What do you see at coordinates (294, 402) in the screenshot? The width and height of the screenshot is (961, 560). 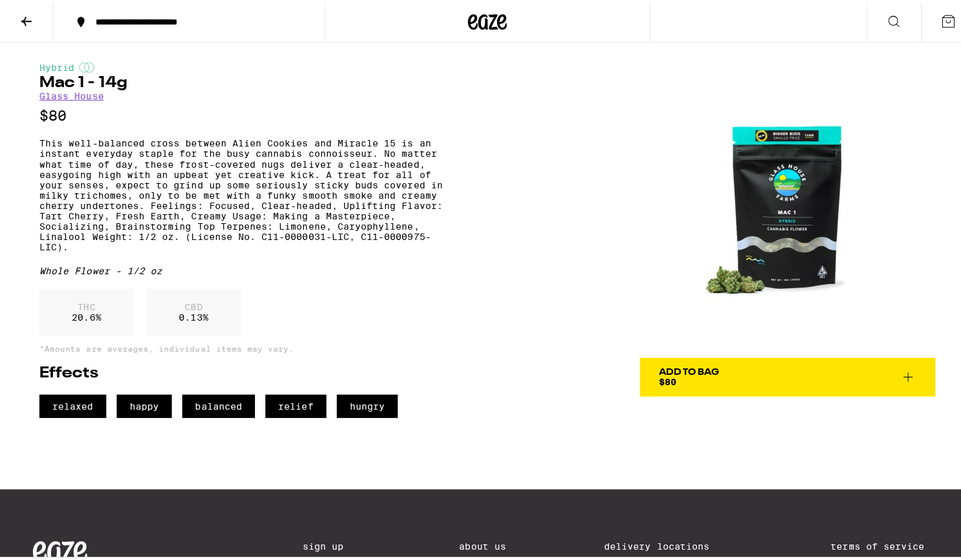 I see `span: relief` at bounding box center [294, 402].